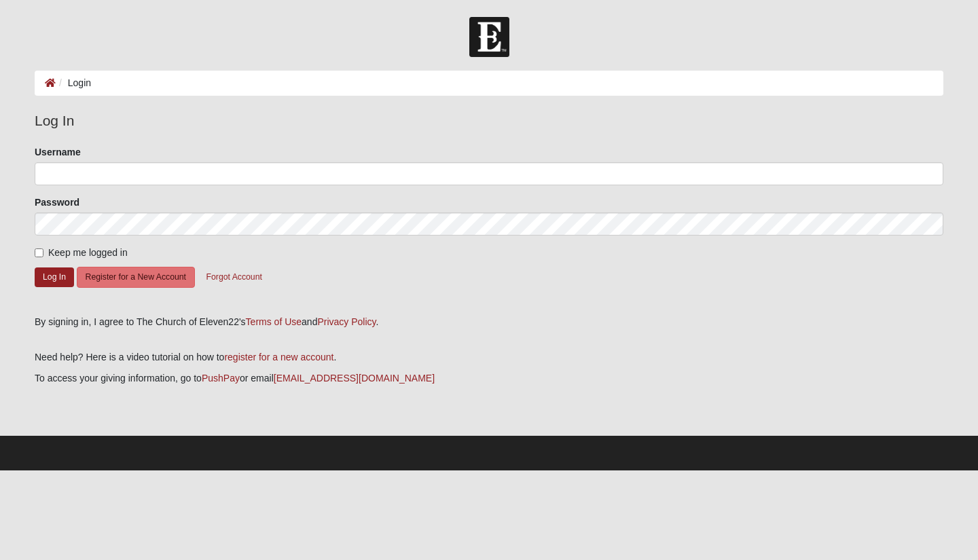 The width and height of the screenshot is (978, 560). I want to click on input: Keep me logged in, so click(38, 252).